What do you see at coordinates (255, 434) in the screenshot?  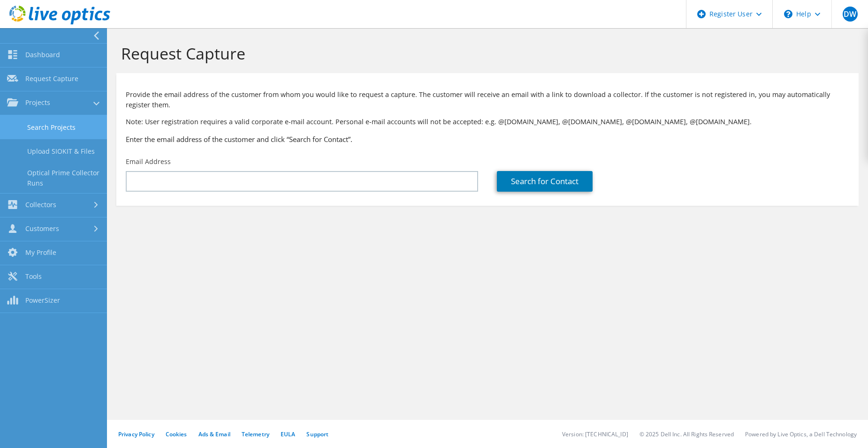 I see `a: Telemetry` at bounding box center [255, 434].